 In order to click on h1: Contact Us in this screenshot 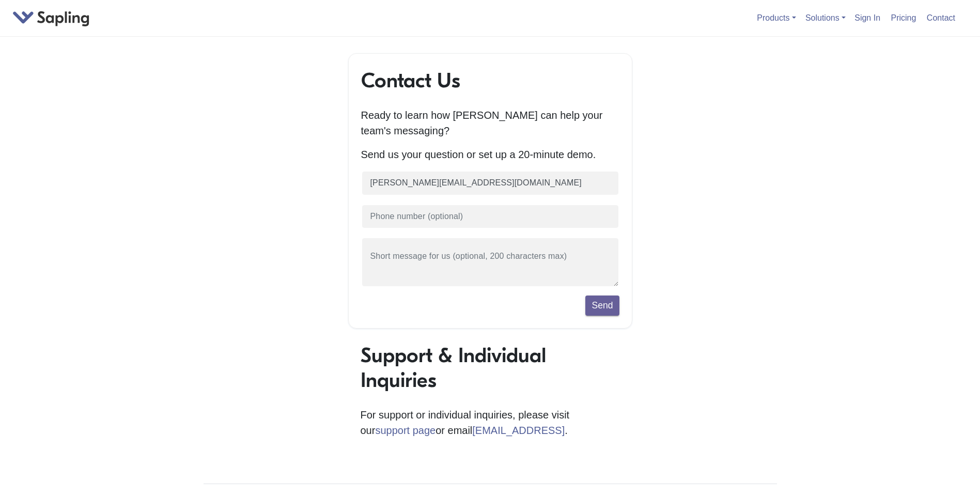, I will do `click(491, 81)`.